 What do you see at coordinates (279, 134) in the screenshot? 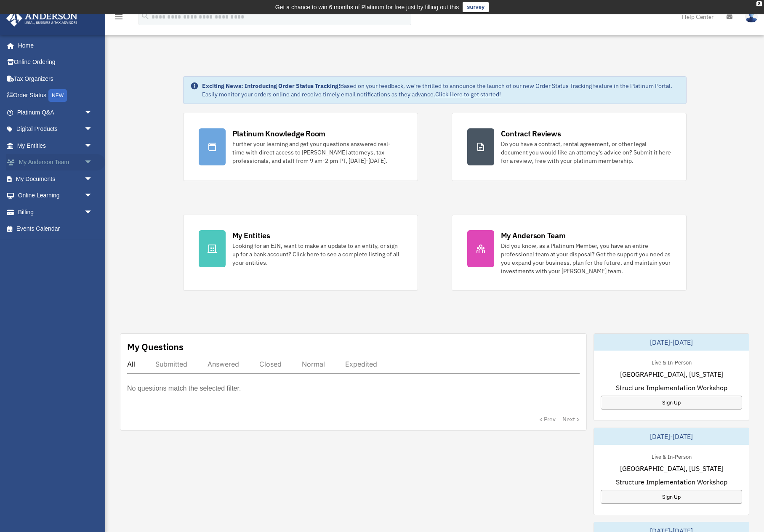
I see `div: Platinum Knowledge Room` at bounding box center [279, 134].